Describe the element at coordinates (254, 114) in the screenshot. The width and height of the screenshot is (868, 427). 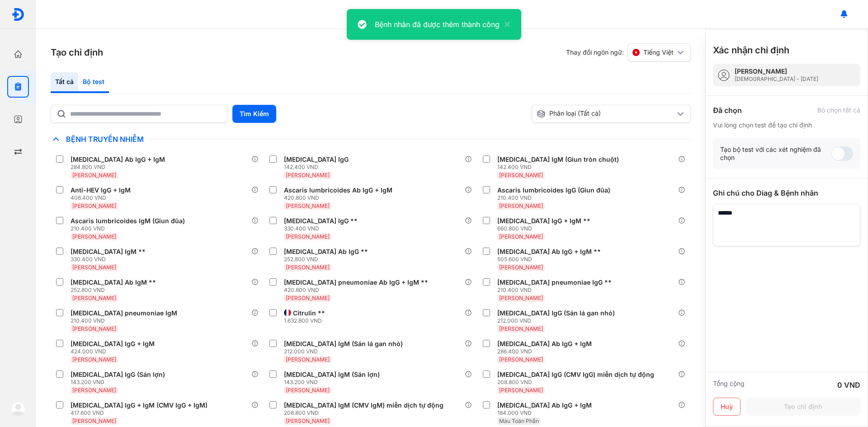
I see `button: Tìm Kiếm` at that location.